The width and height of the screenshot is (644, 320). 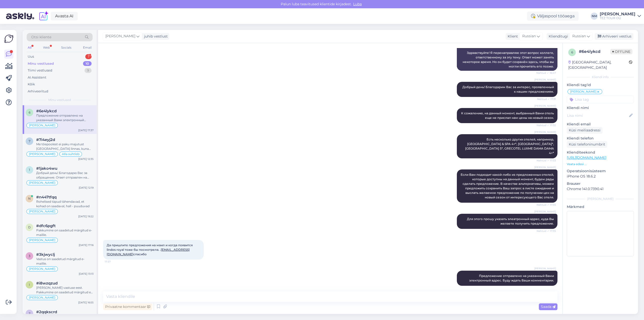 I want to click on span: #7i4eyj2d, so click(x=45, y=140).